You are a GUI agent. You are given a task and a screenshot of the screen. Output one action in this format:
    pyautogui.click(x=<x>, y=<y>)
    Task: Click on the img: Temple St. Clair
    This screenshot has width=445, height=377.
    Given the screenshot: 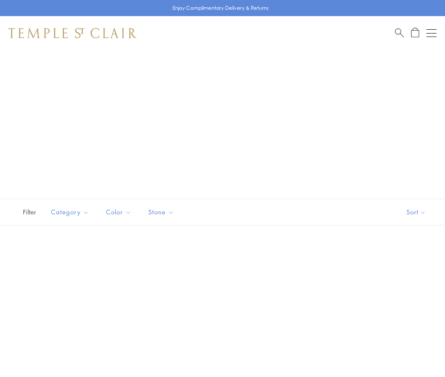 What is the action you would take?
    pyautogui.click(x=73, y=33)
    